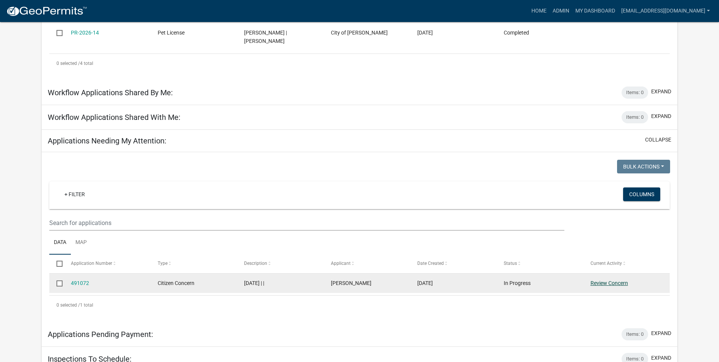 This screenshot has width=719, height=362. Describe the element at coordinates (265, 37) in the screenshot. I see `span: DOUGLAS DEEB | PENNY` at that location.